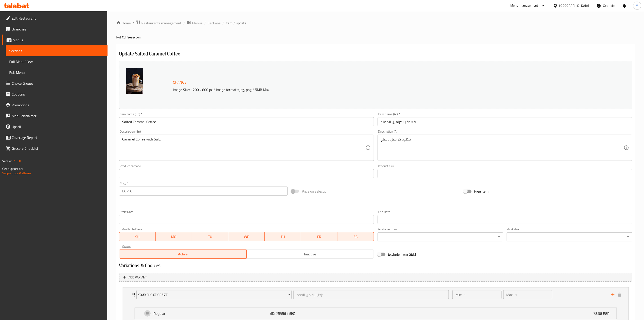 The height and width of the screenshot is (320, 644). I want to click on textarea: قهوة كراميل بالملح., so click(502, 147).